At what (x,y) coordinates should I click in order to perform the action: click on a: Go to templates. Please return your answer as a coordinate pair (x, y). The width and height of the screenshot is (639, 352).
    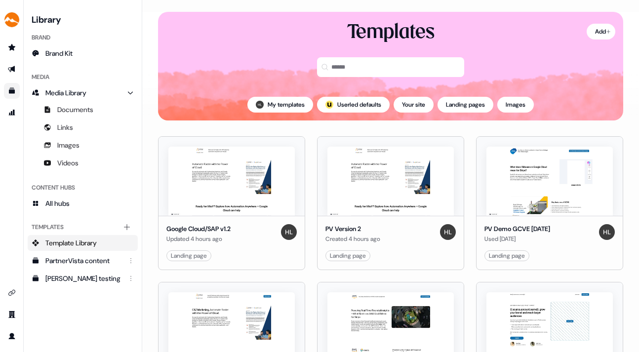
    Looking at the image, I should click on (12, 91).